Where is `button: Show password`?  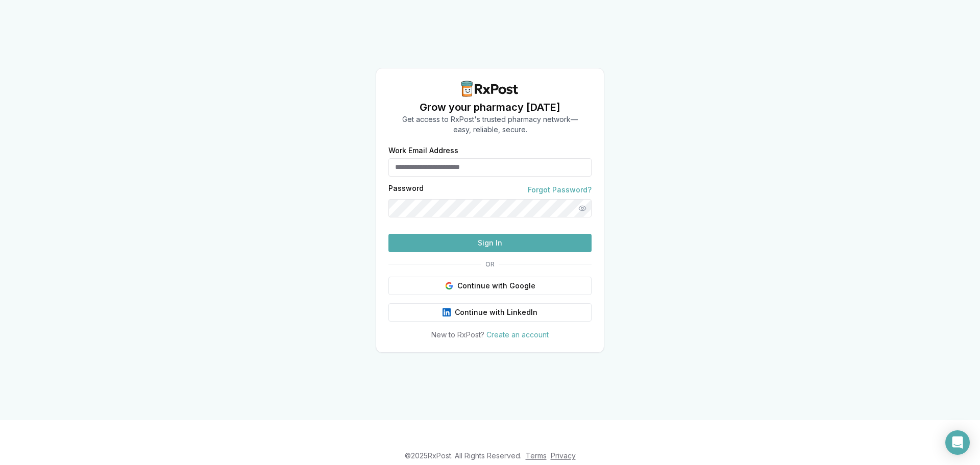
button: Show password is located at coordinates (582, 209).